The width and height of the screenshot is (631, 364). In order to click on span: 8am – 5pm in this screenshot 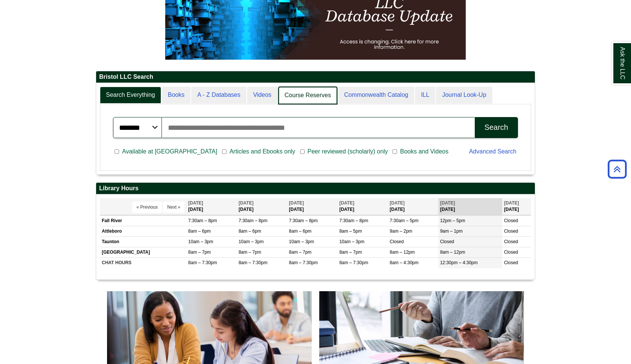, I will do `click(350, 231)`.